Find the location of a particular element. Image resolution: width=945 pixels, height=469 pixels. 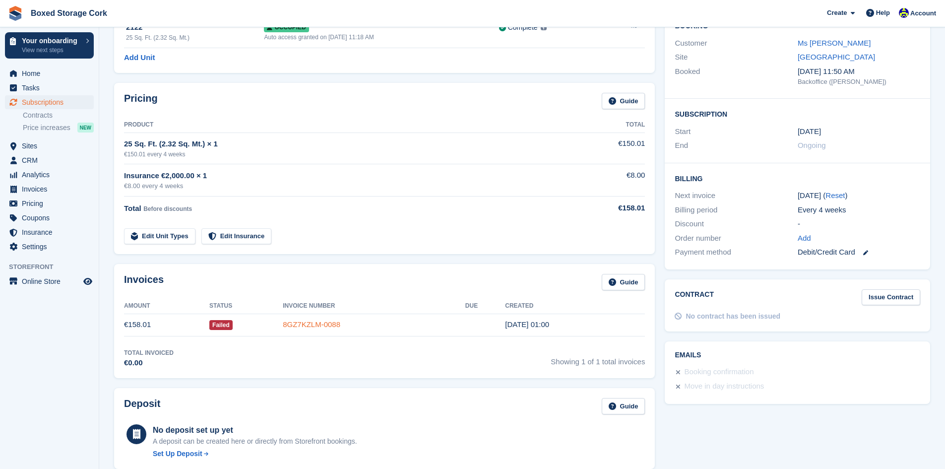

div: Order number is located at coordinates (736, 238).